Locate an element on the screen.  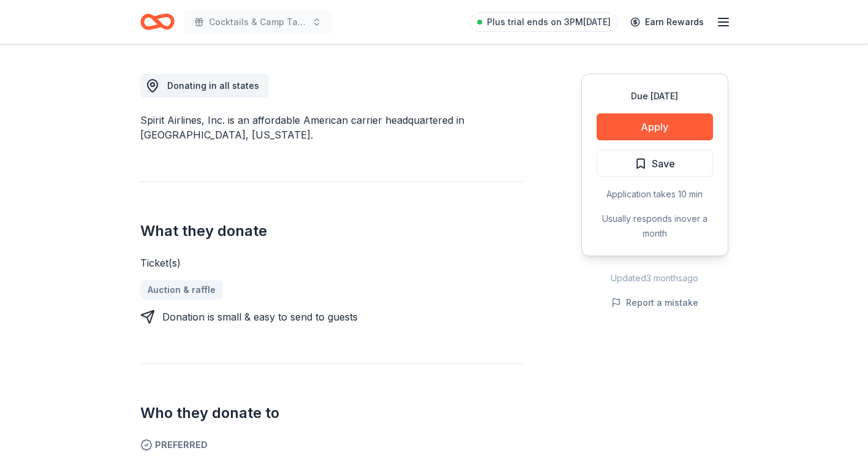
a: Earn Rewards is located at coordinates (667, 22).